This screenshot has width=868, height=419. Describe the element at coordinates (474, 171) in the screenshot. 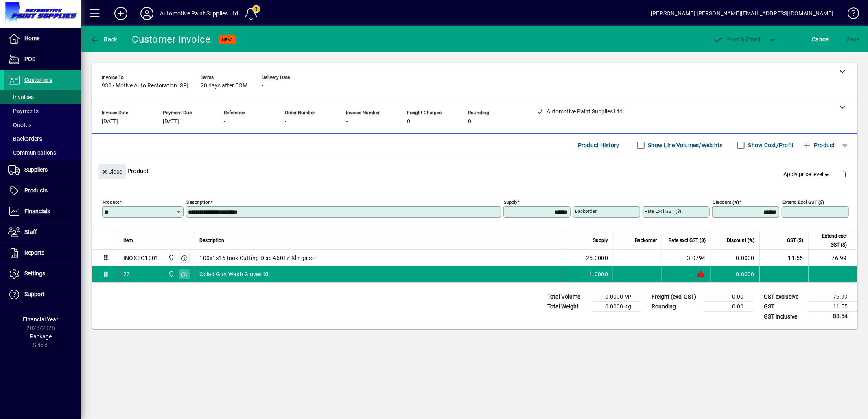

I see `div: Product` at that location.